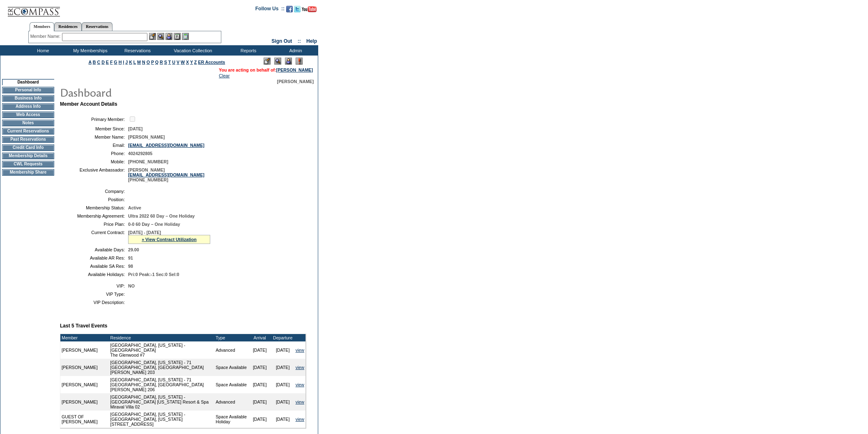  What do you see at coordinates (94, 207) in the screenshot?
I see `td: Membership Status:` at bounding box center [94, 207].